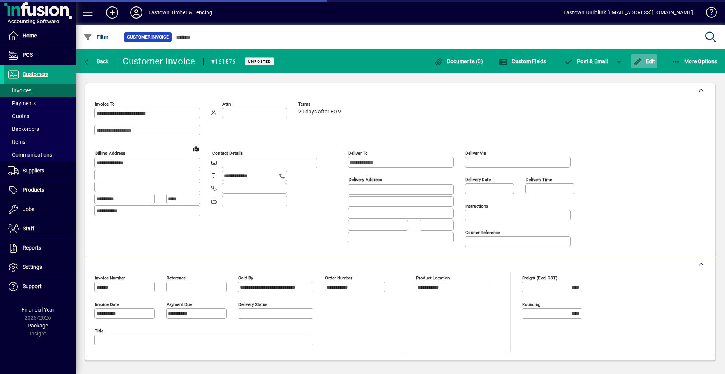 Image resolution: width=725 pixels, height=374 pixels. What do you see at coordinates (33, 170) in the screenshot?
I see `span: Suppliers` at bounding box center [33, 170].